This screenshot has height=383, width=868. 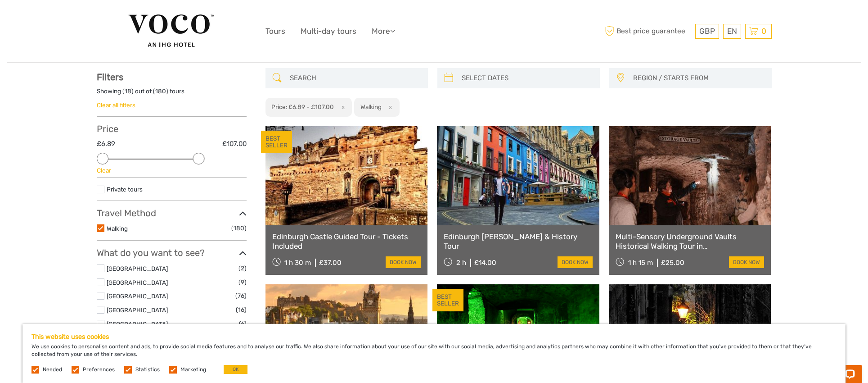 What do you see at coordinates (109, 19) in the screenshot?
I see `button: Open LiveChat chat widget` at bounding box center [109, 19].